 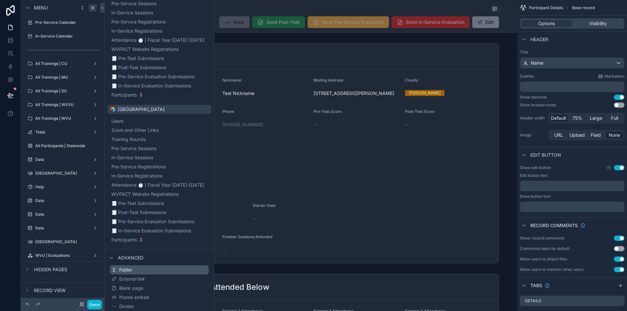 I want to click on button: External link, so click(x=159, y=279).